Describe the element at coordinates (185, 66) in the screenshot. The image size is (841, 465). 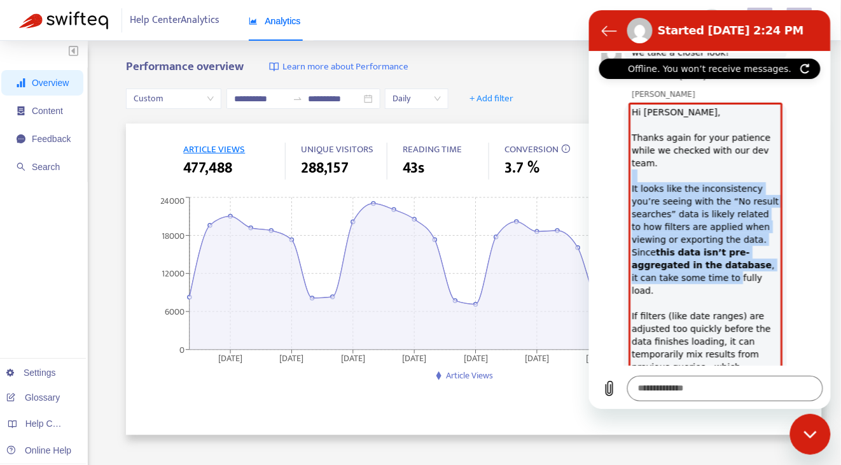
I see `b: Performance overview` at that location.